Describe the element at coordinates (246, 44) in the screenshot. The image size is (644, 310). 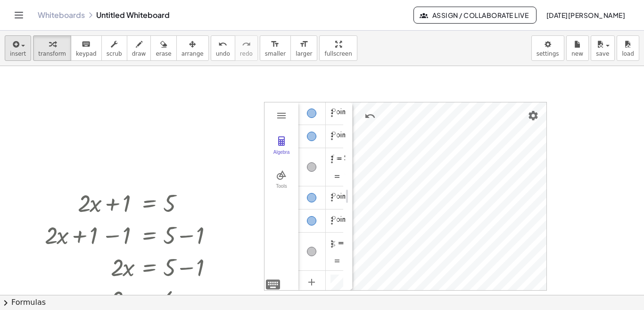
I see `i: redo` at that location.